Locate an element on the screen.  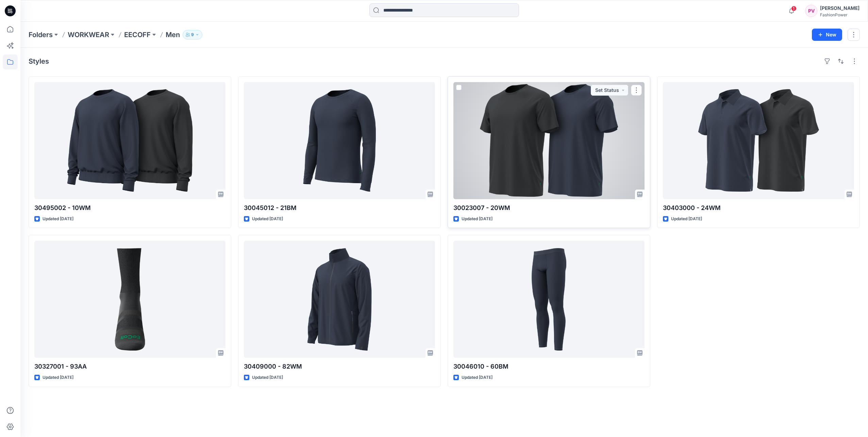
div: PV is located at coordinates (811, 11).